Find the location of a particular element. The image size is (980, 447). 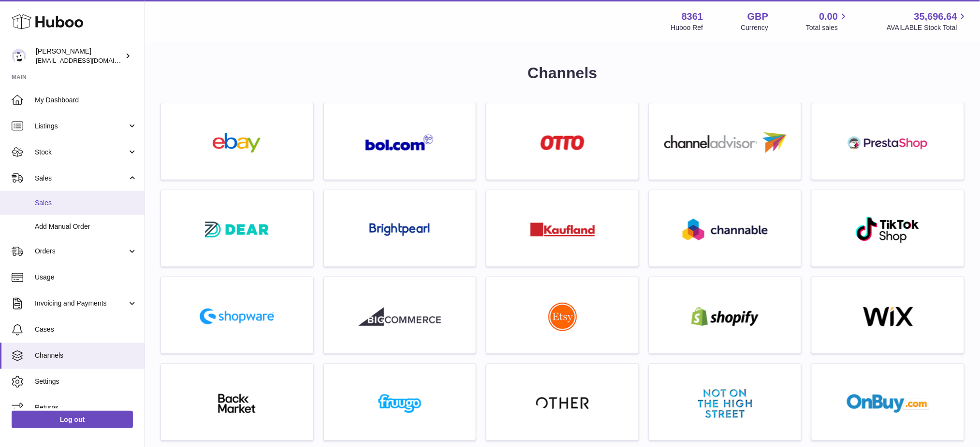

a: 35,696.64 AVAILABLE Stock Total is located at coordinates (927, 21).